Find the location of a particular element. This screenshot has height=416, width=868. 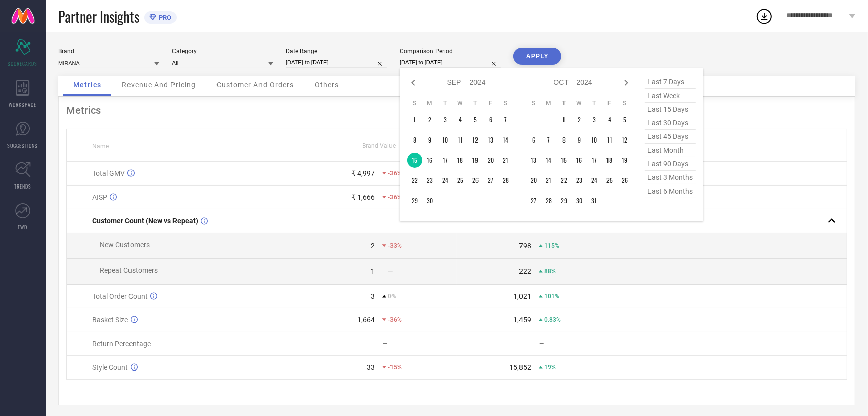

div: 1,459 is located at coordinates (522, 320).